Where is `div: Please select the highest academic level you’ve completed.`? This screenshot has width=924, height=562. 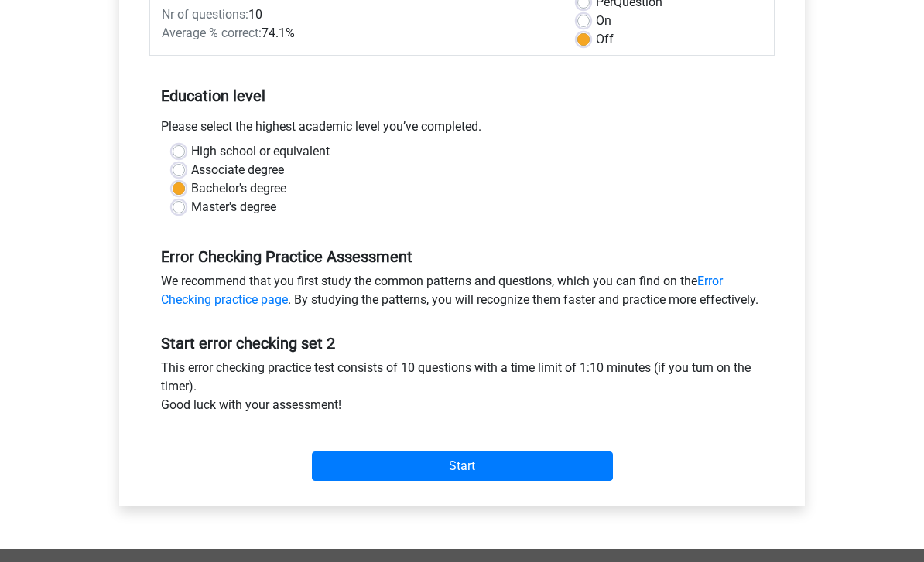 div: Please select the highest academic level you’ve completed. is located at coordinates (462, 131).